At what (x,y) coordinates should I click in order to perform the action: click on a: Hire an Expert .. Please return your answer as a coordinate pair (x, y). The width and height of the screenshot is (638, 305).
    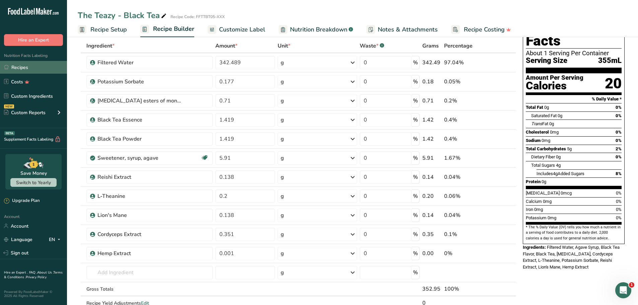
    Looking at the image, I should click on (16, 273).